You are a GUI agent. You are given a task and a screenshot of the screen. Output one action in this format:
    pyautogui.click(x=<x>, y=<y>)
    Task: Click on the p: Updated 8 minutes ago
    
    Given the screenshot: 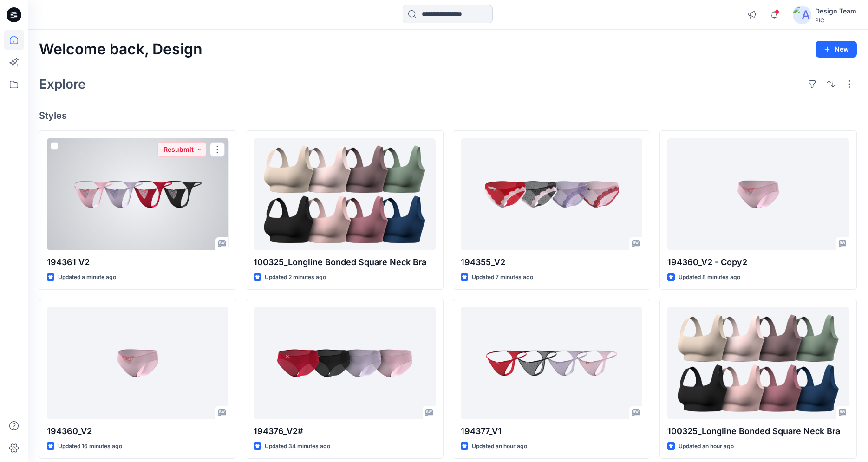 What is the action you would take?
    pyautogui.click(x=709, y=277)
    